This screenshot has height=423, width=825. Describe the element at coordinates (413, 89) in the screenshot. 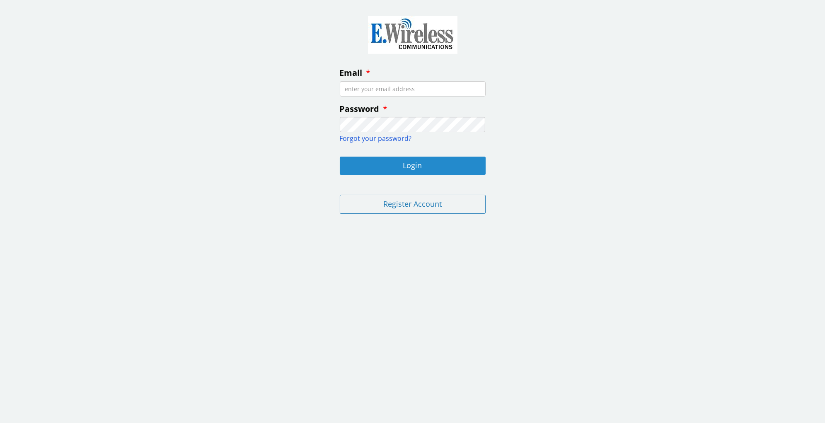

I see `input: enter your email address` at that location.